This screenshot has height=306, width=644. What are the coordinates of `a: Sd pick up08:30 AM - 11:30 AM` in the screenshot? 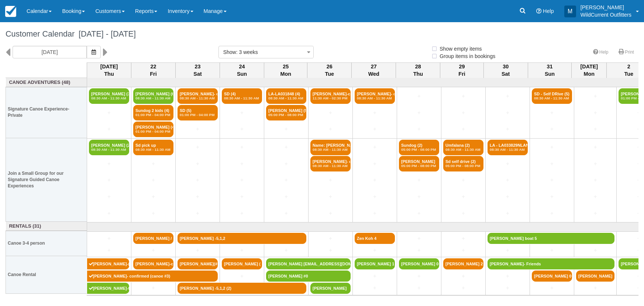 It's located at (153, 147).